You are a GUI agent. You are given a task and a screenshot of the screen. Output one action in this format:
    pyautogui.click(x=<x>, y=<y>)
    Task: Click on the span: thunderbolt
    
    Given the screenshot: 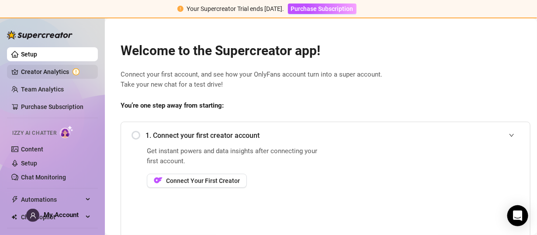 What is the action you would take?
    pyautogui.click(x=15, y=199)
    